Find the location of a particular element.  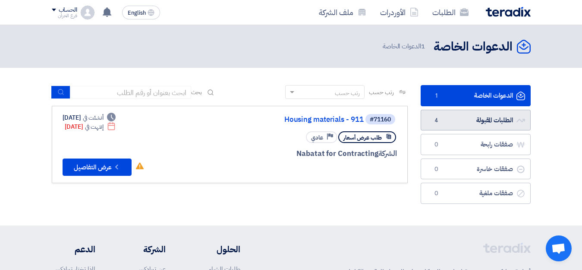

div: Nabatat for Contracting is located at coordinates (293, 154).